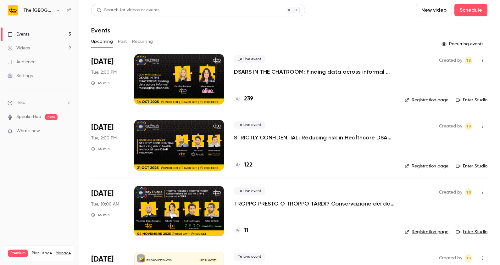 This screenshot has width=500, height=265. What do you see at coordinates (434, 10) in the screenshot?
I see `button: New video` at bounding box center [434, 10].